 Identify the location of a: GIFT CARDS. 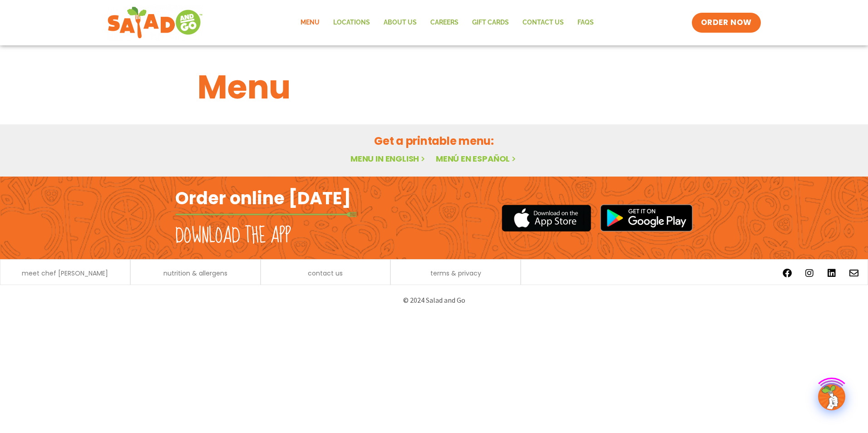
(490, 23).